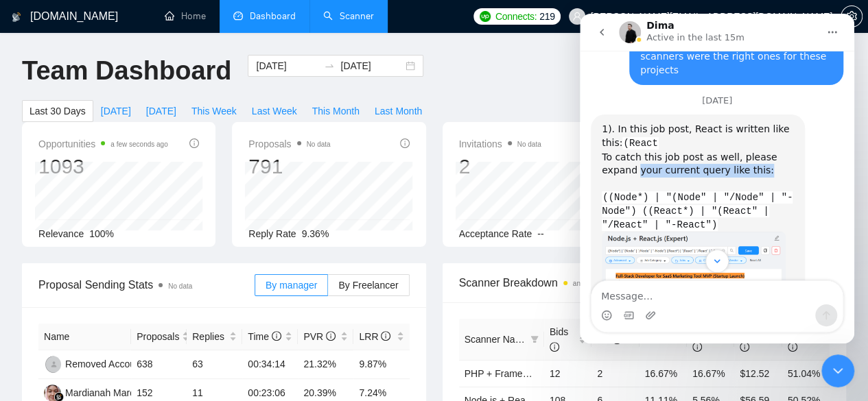  What do you see at coordinates (349, 15) in the screenshot?
I see `a: searchScanner` at bounding box center [349, 15].